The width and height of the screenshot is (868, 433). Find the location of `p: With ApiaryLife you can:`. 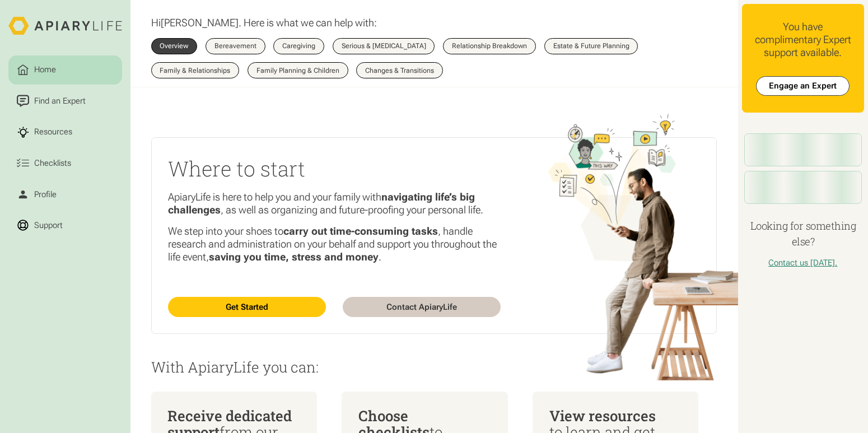

p: With ApiaryLife you can: is located at coordinates (434, 367).